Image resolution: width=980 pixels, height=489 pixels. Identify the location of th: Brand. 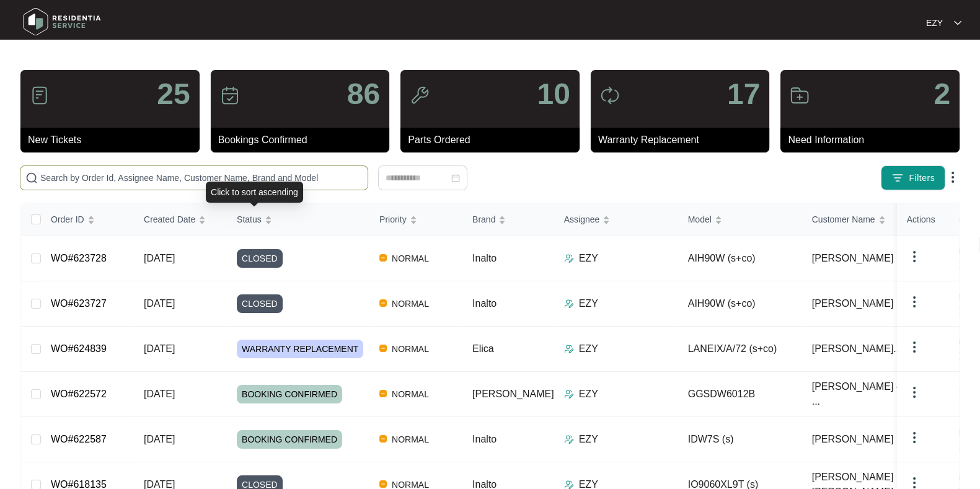
(508, 219).